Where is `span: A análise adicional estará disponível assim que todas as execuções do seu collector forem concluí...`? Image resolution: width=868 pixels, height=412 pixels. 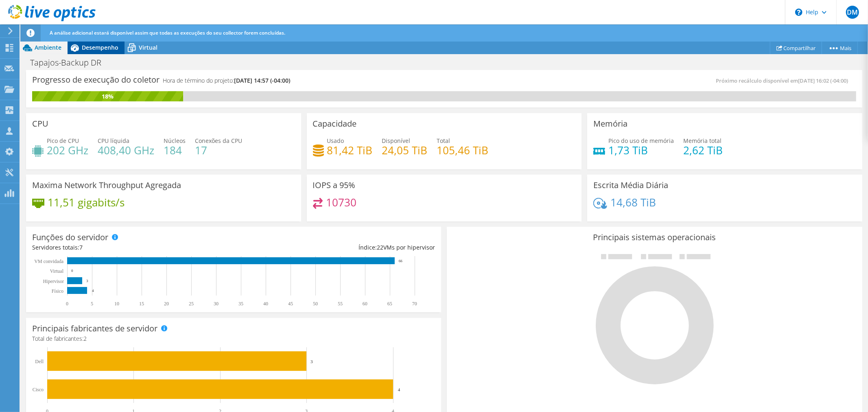 span: A análise adicional estará disponível assim que todas as execuções do seu collector forem concluí... is located at coordinates (167, 33).